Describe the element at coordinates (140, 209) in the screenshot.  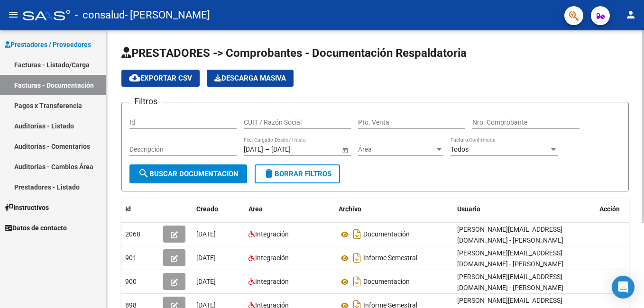
I see `datatable-header-cell: Id` at that location.